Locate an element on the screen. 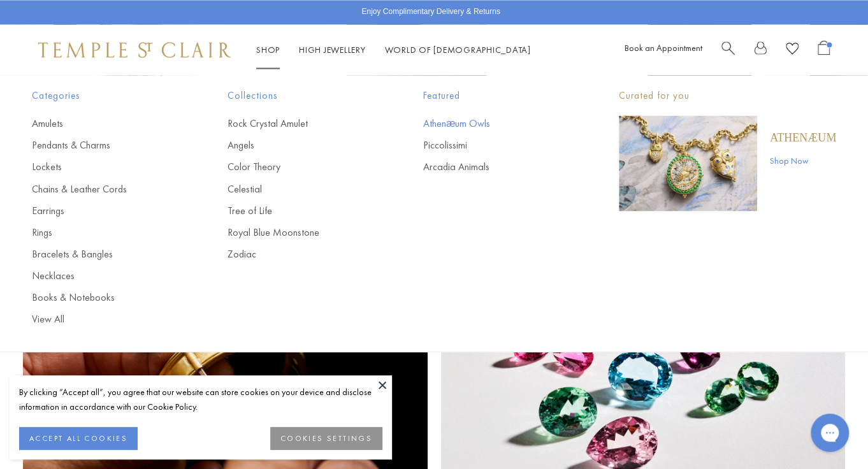 Image resolution: width=868 pixels, height=469 pixels. a: View Wishlist is located at coordinates (792, 50).